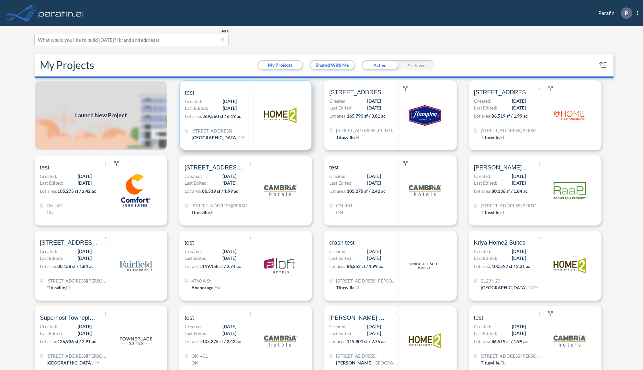  I want to click on span: 269,560 sf / 6.19 ac, so click(222, 116).